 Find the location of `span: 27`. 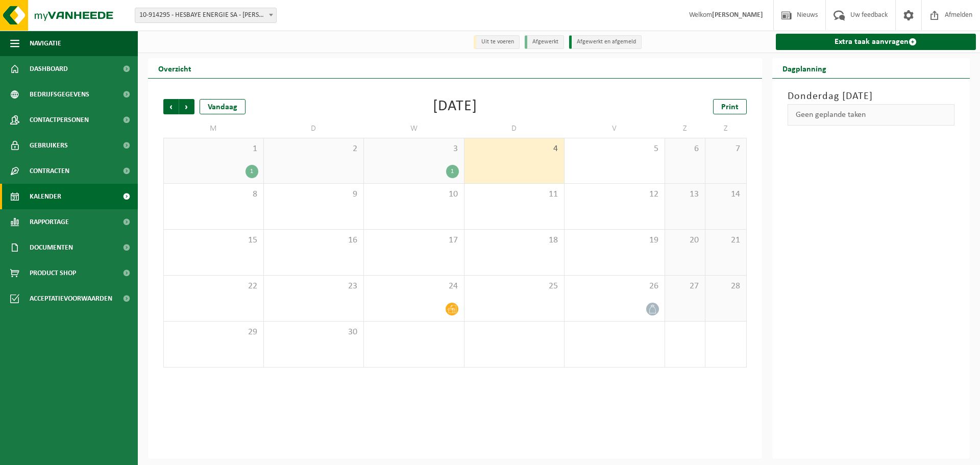

span: 27 is located at coordinates (685, 286).